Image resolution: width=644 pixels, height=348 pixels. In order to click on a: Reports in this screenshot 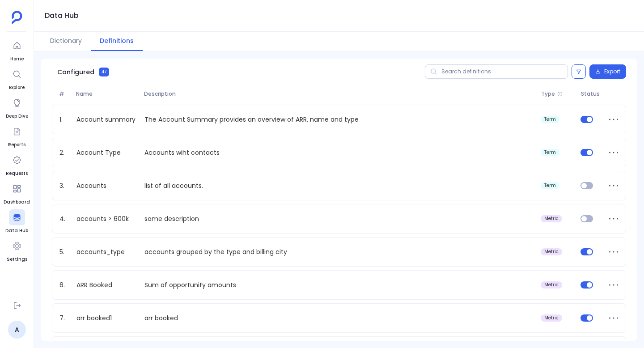, I will do `click(17, 136)`.